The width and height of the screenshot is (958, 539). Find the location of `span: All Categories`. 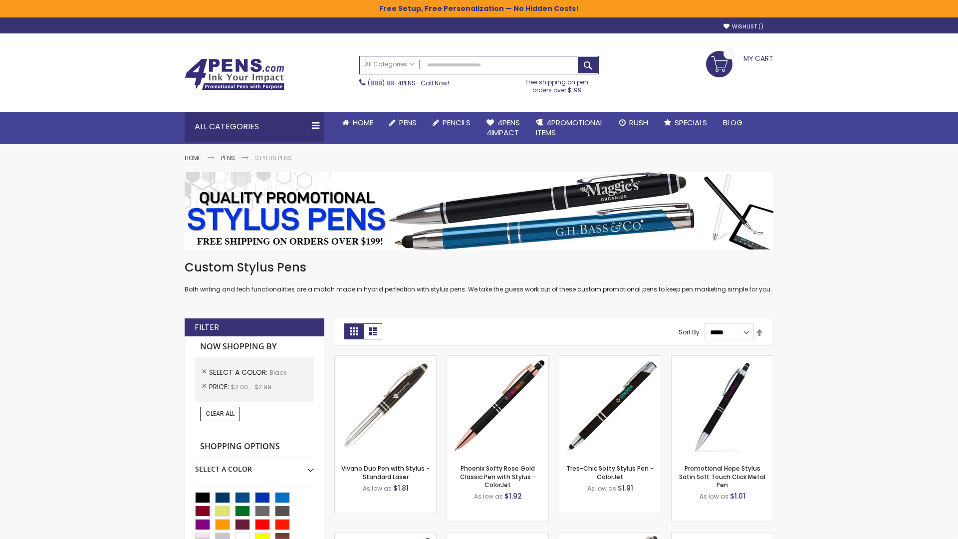

span: All Categories is located at coordinates (390, 64).